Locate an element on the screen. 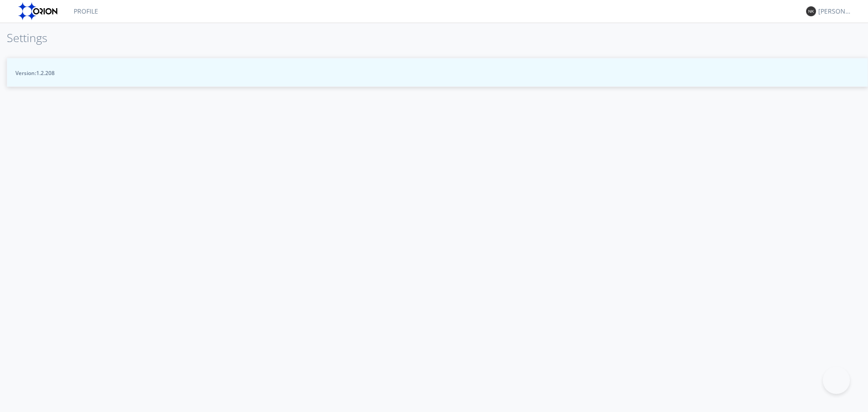 This screenshot has height=412, width=868. img: orion-labs-logo.svg is located at coordinates (39, 11).